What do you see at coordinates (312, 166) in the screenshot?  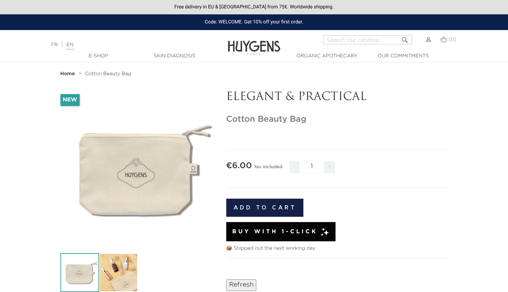 I see `input: Quantity` at bounding box center [312, 166].